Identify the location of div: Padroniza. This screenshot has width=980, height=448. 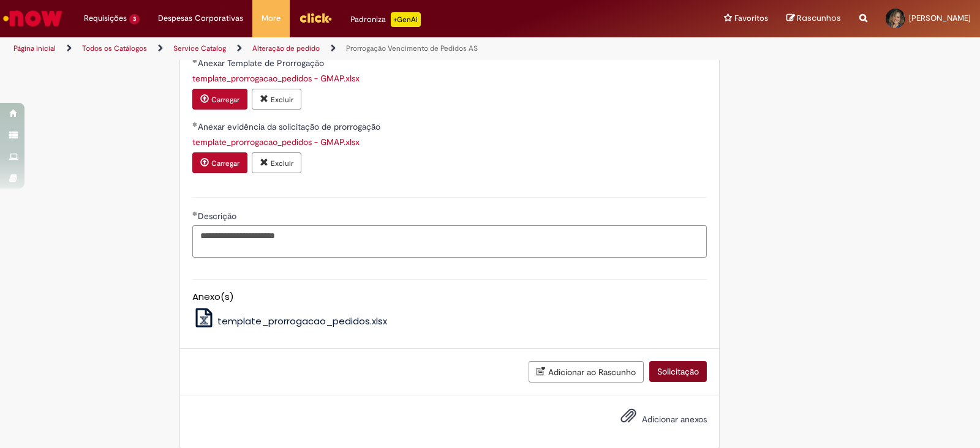
(385, 20).